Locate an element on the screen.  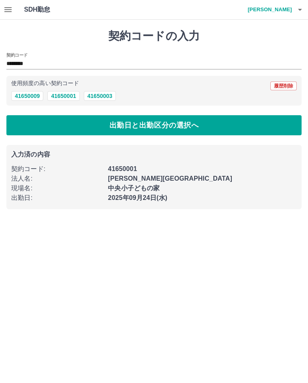
h1: 契約コードの入力 is located at coordinates (154, 36).